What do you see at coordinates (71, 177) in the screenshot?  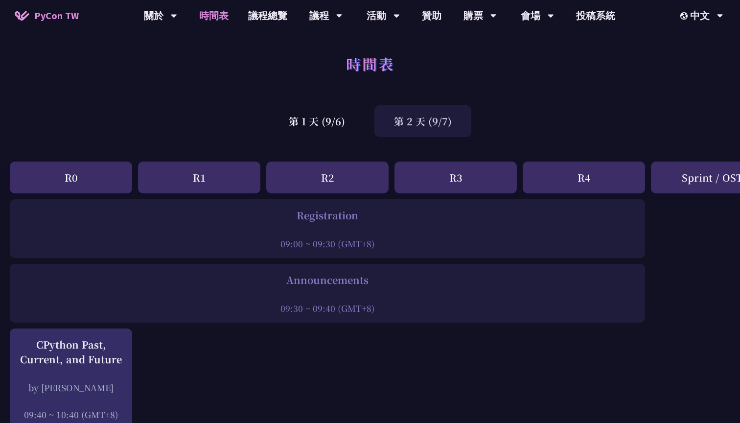 I see `div: R0` at bounding box center [71, 177].